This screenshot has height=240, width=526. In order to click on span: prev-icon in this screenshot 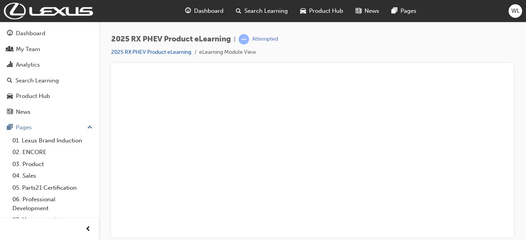, I will do `click(88, 230)`.